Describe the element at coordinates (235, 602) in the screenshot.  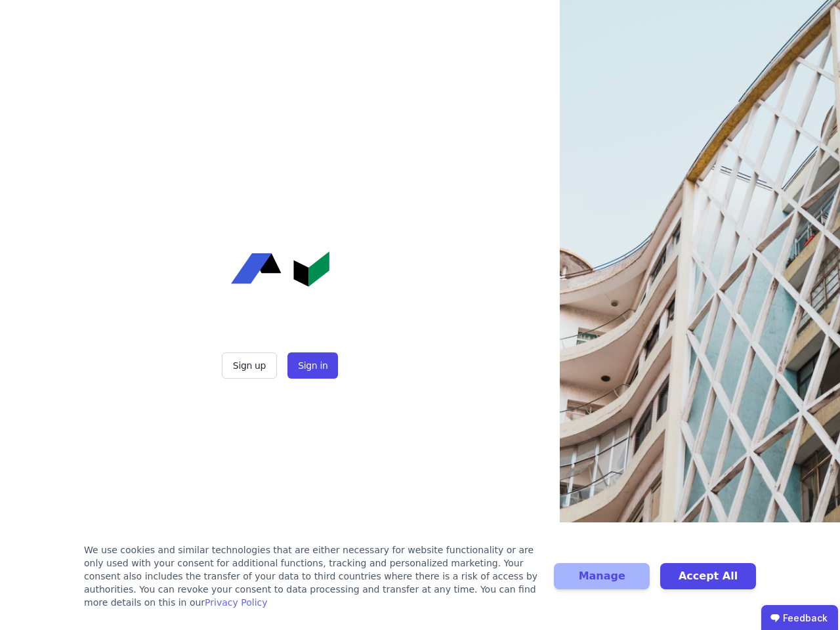
I see `a: Privacy Policy` at that location.